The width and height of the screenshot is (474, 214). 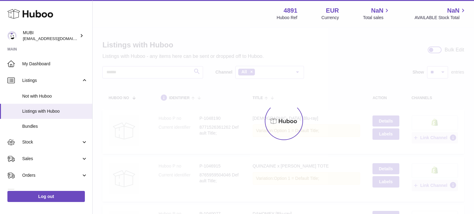 What do you see at coordinates (55, 192) in the screenshot?
I see `span: Usage` at bounding box center [55, 192].